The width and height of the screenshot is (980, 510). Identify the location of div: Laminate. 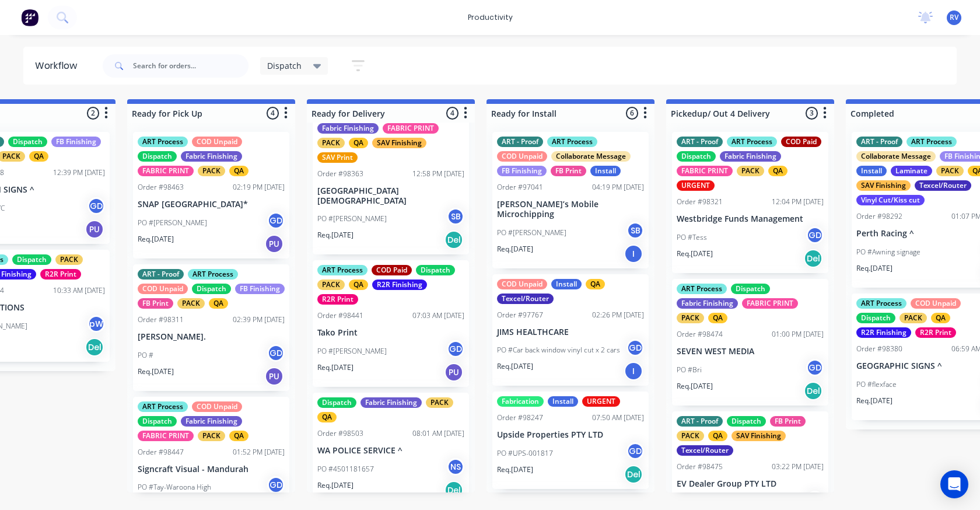
(911, 171).